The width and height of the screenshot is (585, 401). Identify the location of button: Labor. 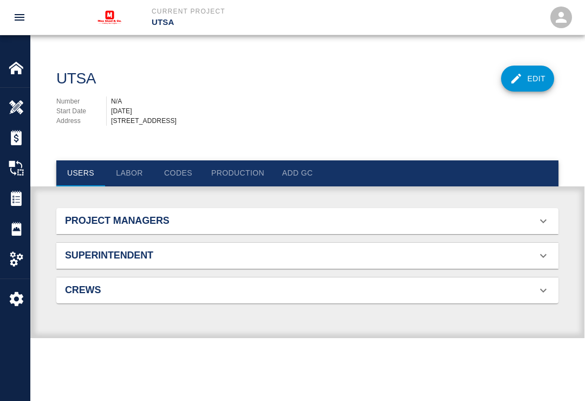
(130, 173).